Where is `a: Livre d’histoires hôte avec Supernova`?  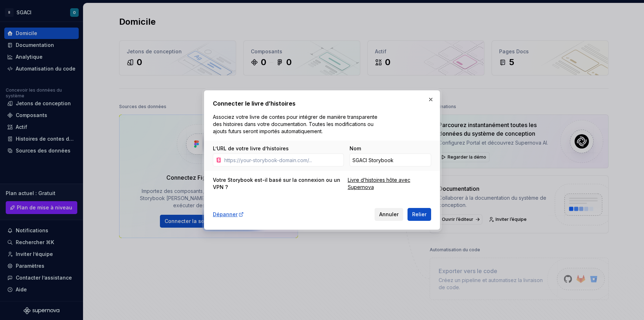 a: Livre d’histoires hôte avec Supernova is located at coordinates (390, 184).